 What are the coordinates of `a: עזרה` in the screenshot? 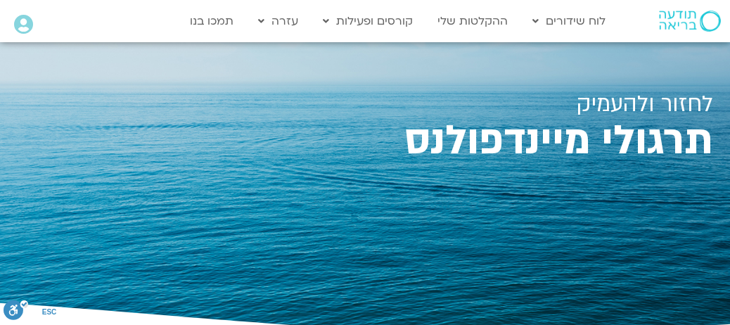 It's located at (278, 21).